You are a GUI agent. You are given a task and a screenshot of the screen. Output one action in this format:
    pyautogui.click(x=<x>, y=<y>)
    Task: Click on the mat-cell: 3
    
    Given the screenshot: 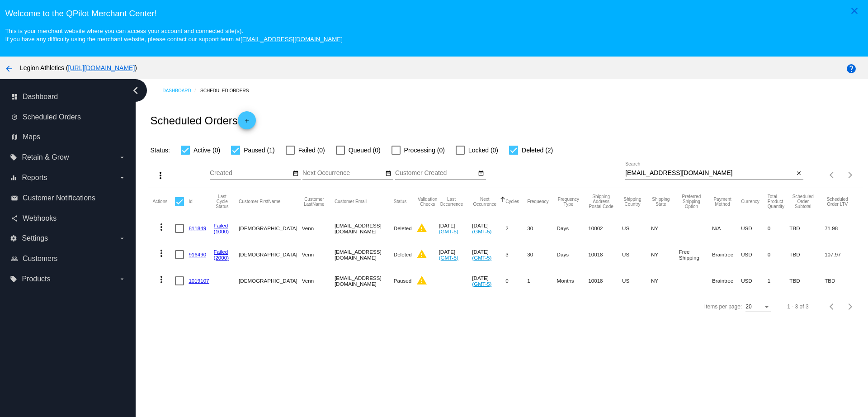 What is the action you would take?
    pyautogui.click(x=516, y=254)
    